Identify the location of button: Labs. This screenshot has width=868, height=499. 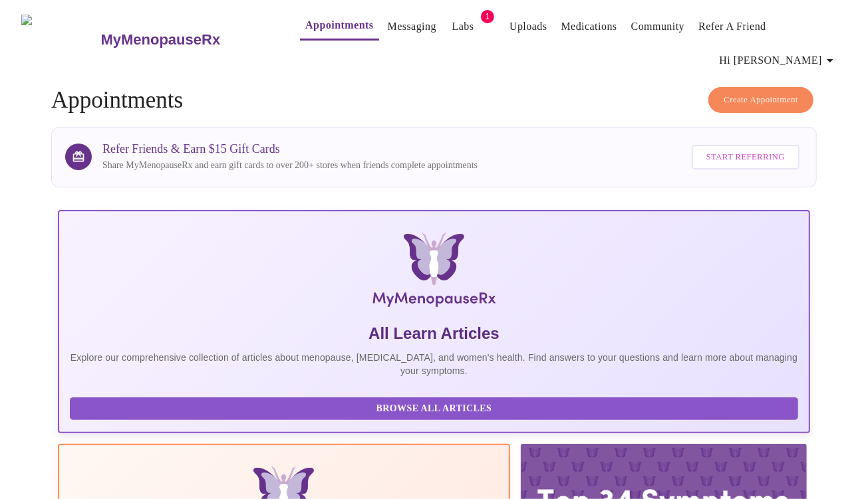
(463, 27).